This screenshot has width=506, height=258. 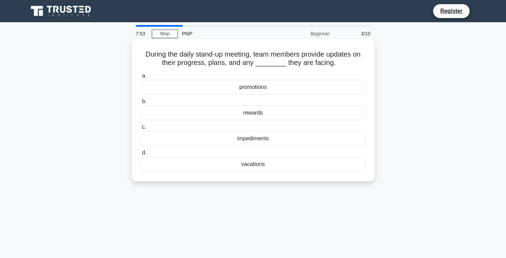 I want to click on a: Stop, so click(x=165, y=34).